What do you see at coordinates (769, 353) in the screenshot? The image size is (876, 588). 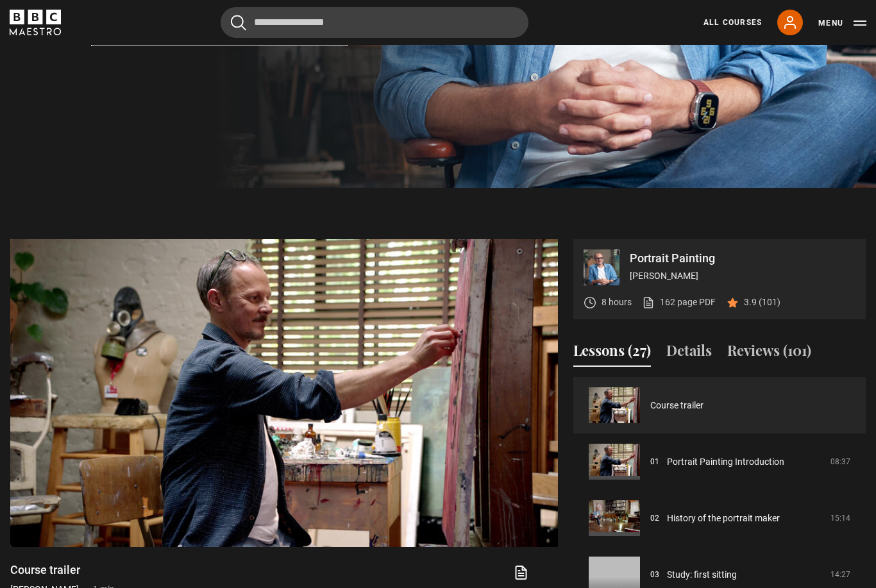 I see `button: Reviews (101)` at bounding box center [769, 353].